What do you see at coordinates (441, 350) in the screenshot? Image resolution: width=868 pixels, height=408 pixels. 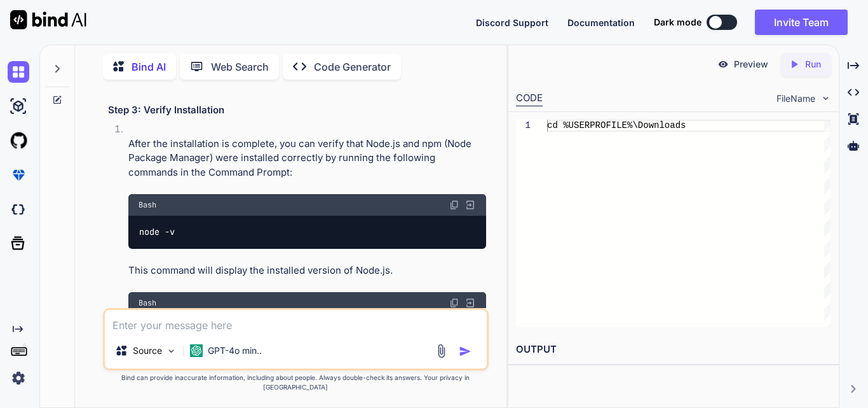 I see `img: attachment` at bounding box center [441, 350].